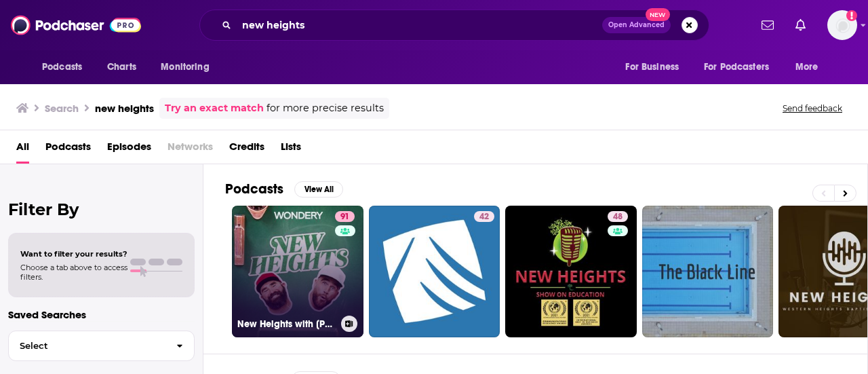  Describe the element at coordinates (122, 67) in the screenshot. I see `a: Charts` at that location.